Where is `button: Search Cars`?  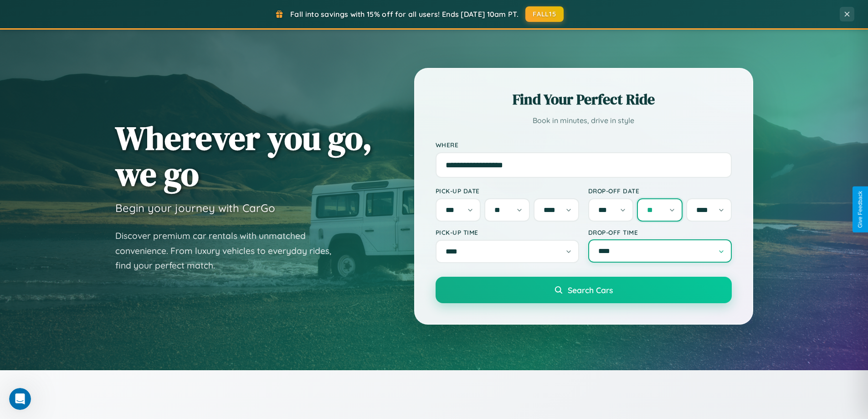
button: Search Cars is located at coordinates (584, 290).